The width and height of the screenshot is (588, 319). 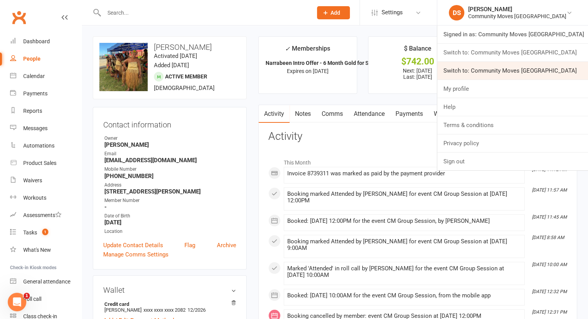 I want to click on a: Manage Comms Settings, so click(x=136, y=255).